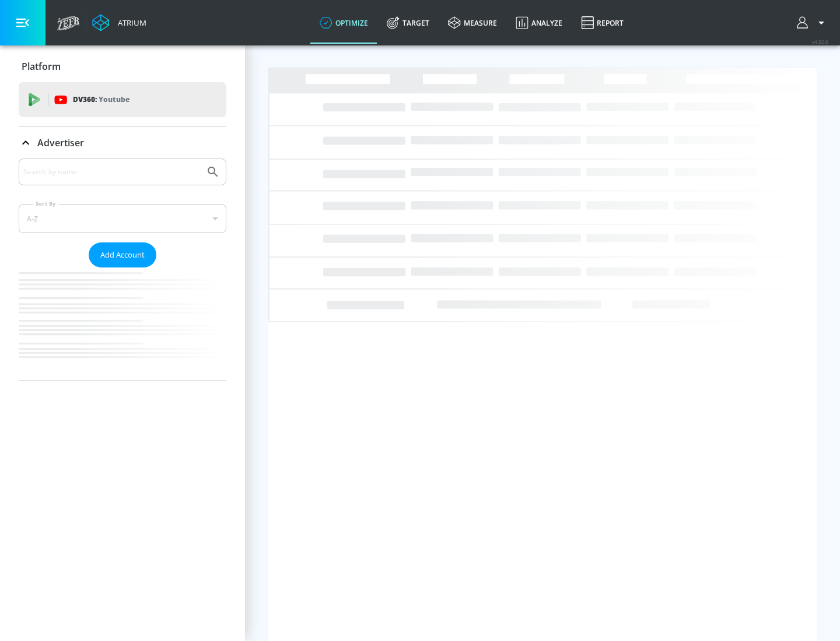 The height and width of the screenshot is (641, 840). What do you see at coordinates (122, 99) in the screenshot?
I see `div: DV360: Youtube` at bounding box center [122, 99].